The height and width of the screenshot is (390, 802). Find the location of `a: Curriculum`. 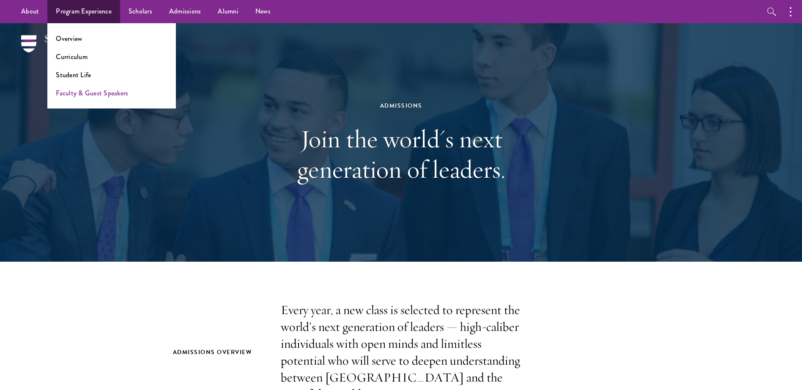

a: Curriculum is located at coordinates (71, 57).